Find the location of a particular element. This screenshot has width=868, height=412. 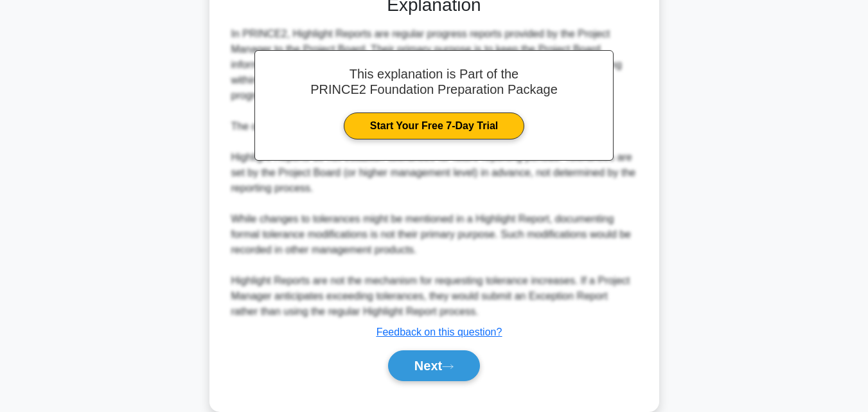

u: Feedback on this question? is located at coordinates (440, 332).